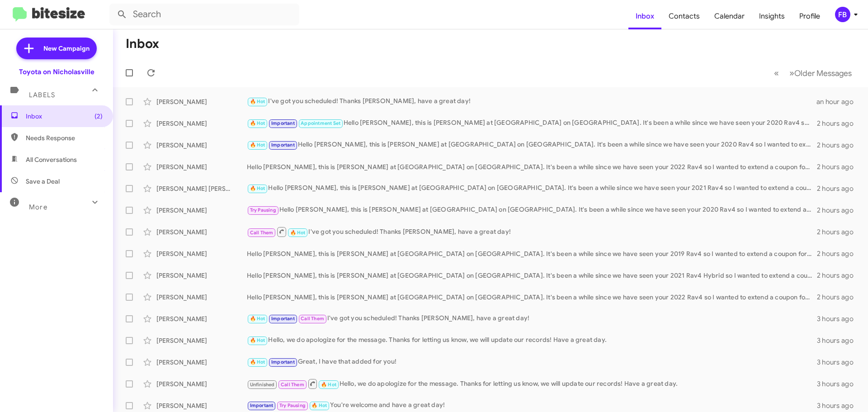 The width and height of the screenshot is (868, 412). What do you see at coordinates (772, 17) in the screenshot?
I see `span: Insights` at bounding box center [772, 17].